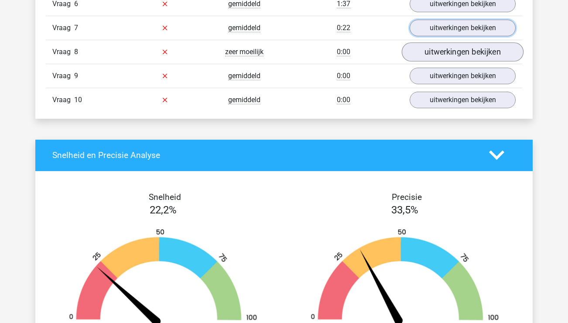  I want to click on h4: Snelheid, so click(165, 197).